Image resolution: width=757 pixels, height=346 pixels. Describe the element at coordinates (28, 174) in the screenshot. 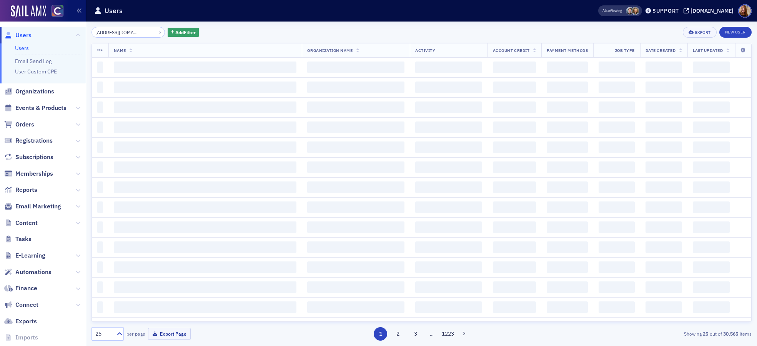

I see `a: Memberships` at that location.